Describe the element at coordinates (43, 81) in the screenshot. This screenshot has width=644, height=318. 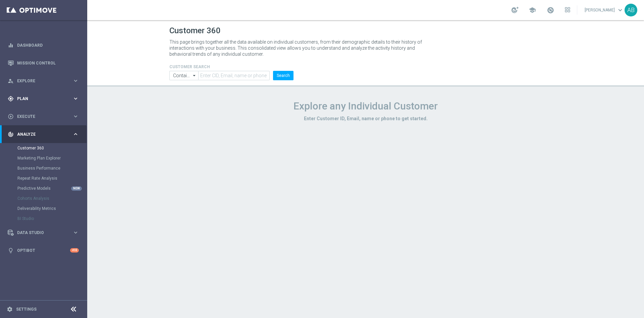
I see `button: person_search Explore keyboard_arrow_right` at that location.